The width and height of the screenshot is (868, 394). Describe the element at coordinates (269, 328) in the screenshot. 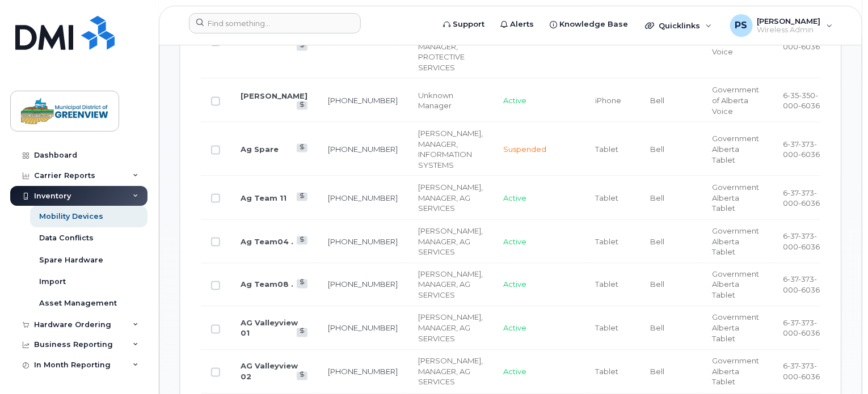

I see `a: AG Valleyview 01` at that location.